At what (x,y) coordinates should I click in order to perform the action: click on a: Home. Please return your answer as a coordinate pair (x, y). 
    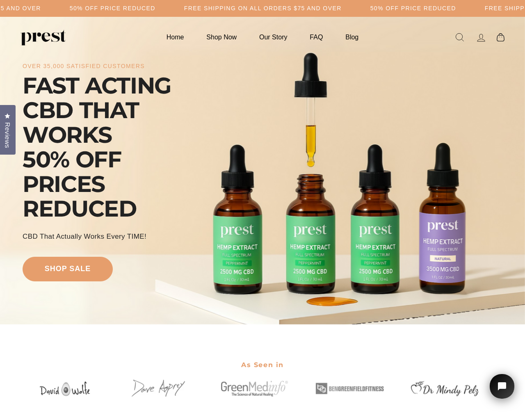
    Looking at the image, I should click on (175, 37).